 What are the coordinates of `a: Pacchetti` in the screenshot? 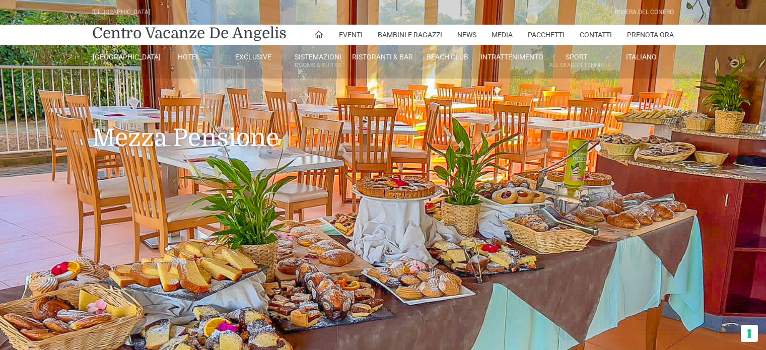 It's located at (546, 35).